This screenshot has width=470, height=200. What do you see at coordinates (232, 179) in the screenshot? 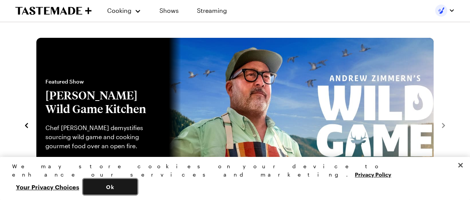
I see `div: Privacy` at bounding box center [232, 179].